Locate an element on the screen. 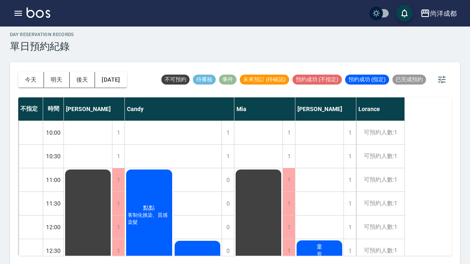  div: Mia is located at coordinates (265, 109).